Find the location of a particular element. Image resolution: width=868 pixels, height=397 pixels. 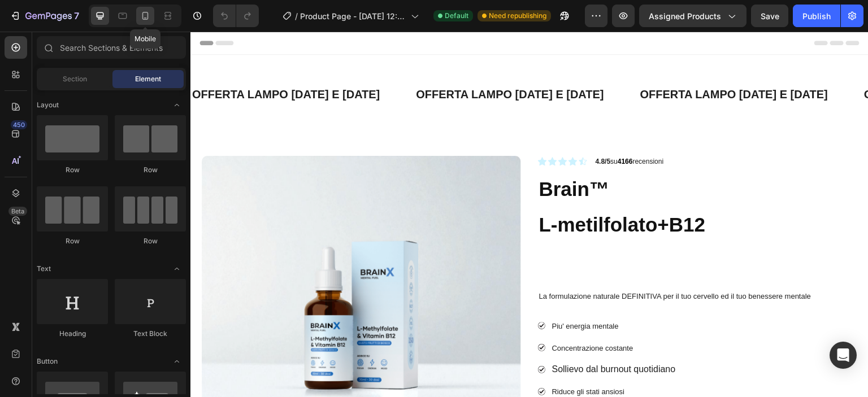

span: Layout is located at coordinates (47, 105).